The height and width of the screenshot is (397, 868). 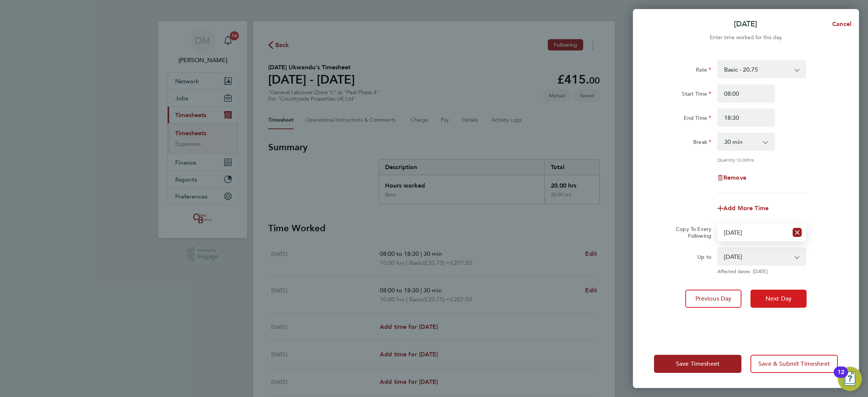 What do you see at coordinates (741, 160) in the screenshot?
I see `span: 10.00` at bounding box center [741, 160].